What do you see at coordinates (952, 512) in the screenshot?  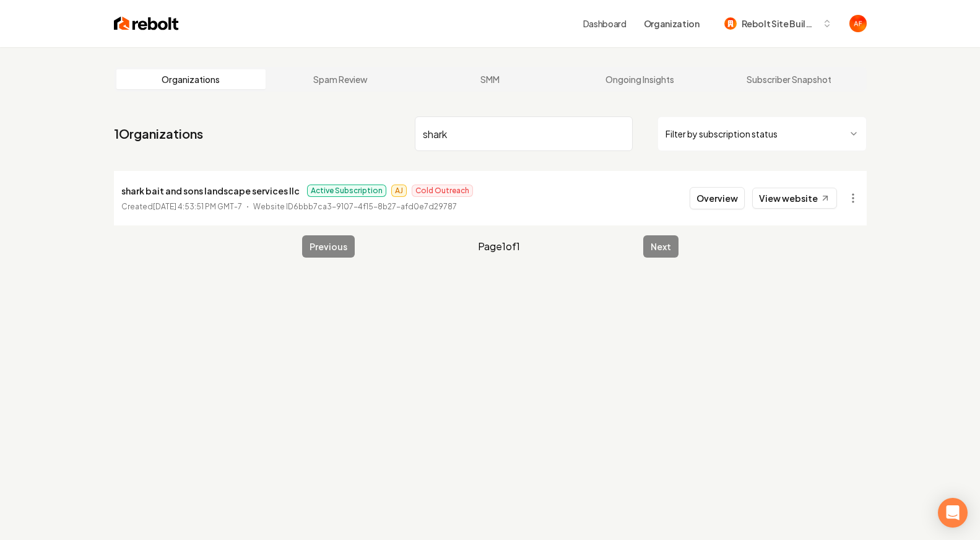 I see `div: Open Intercom Messenger` at bounding box center [952, 512].